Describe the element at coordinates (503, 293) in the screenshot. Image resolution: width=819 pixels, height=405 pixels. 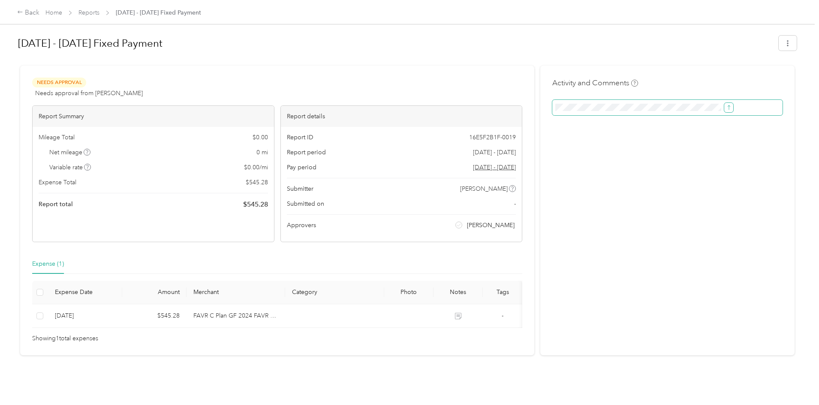
I see `th: Tags` at that location.